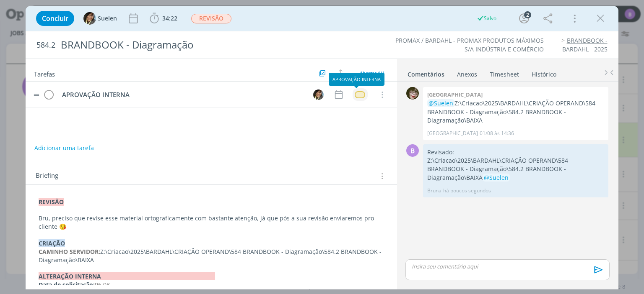 The image size is (644, 294). I want to click on div: B, so click(412, 151).